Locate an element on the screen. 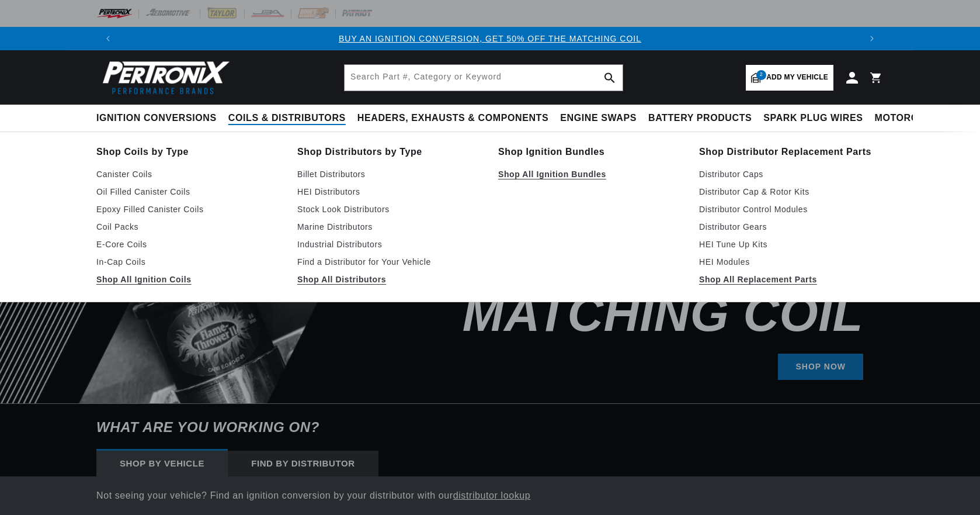  summary: Coils & Distributors is located at coordinates (286, 118).